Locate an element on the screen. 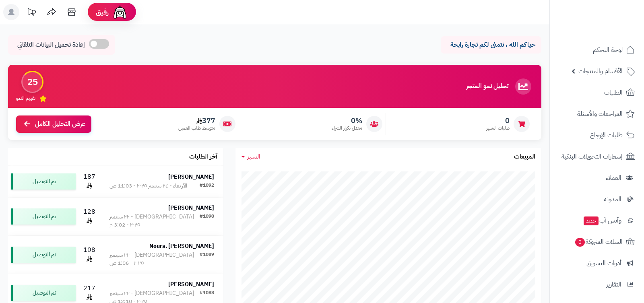  h3: آخر الطلبات is located at coordinates (203, 157).